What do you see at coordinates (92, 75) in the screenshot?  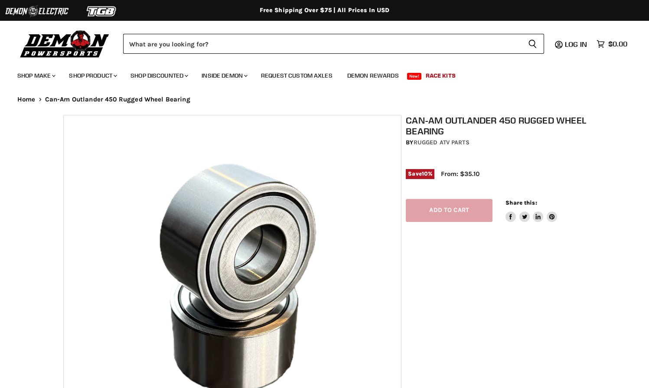 I see `a: Shop Product` at bounding box center [92, 75].